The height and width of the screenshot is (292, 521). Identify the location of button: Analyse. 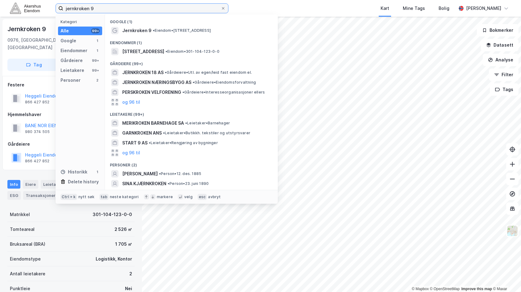
(501, 60).